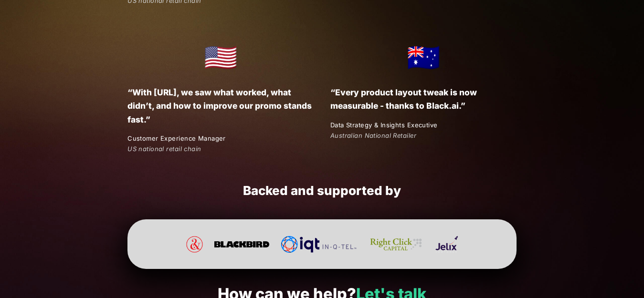  I want to click on a: Right Click Capital Website, so click(396, 244).